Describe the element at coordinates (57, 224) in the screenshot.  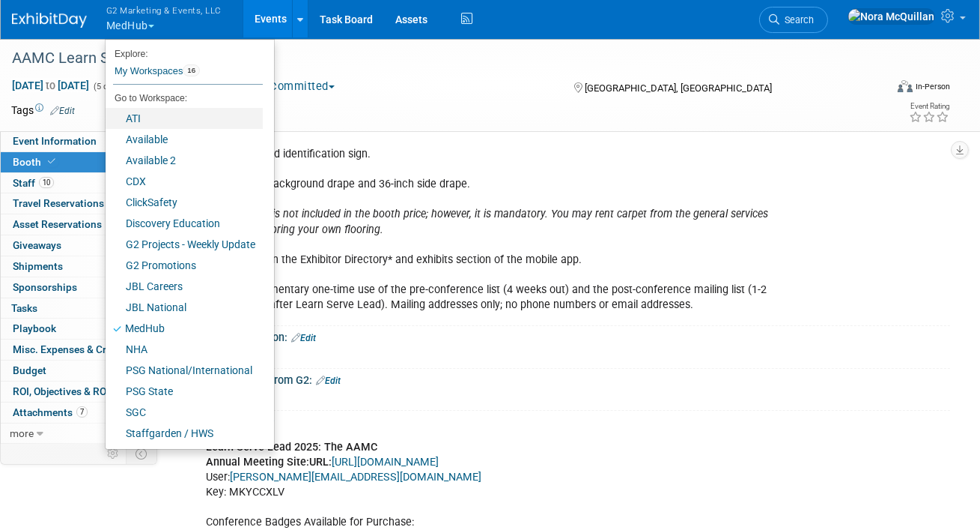
I see `span: Asset Reservations` at that location.